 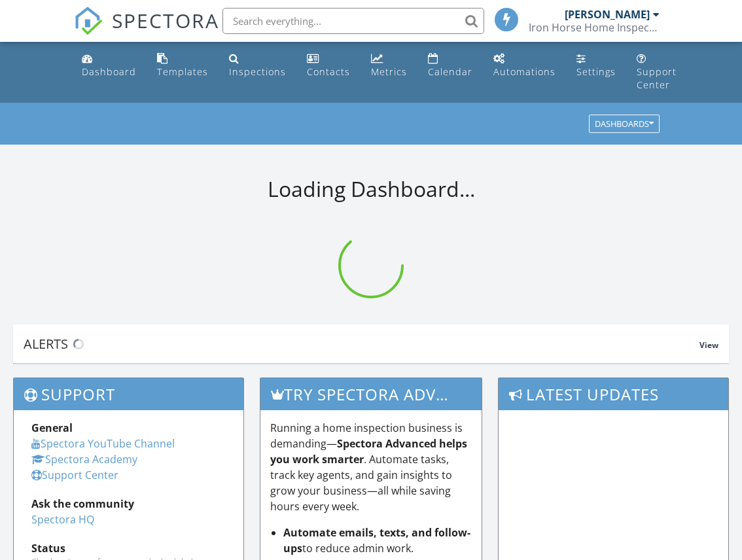 I want to click on button: Dashboards, so click(x=625, y=124).